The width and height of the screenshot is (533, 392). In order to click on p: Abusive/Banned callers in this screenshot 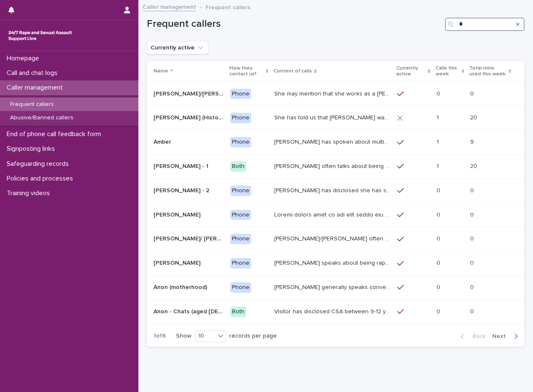, I will do `click(42, 118)`.